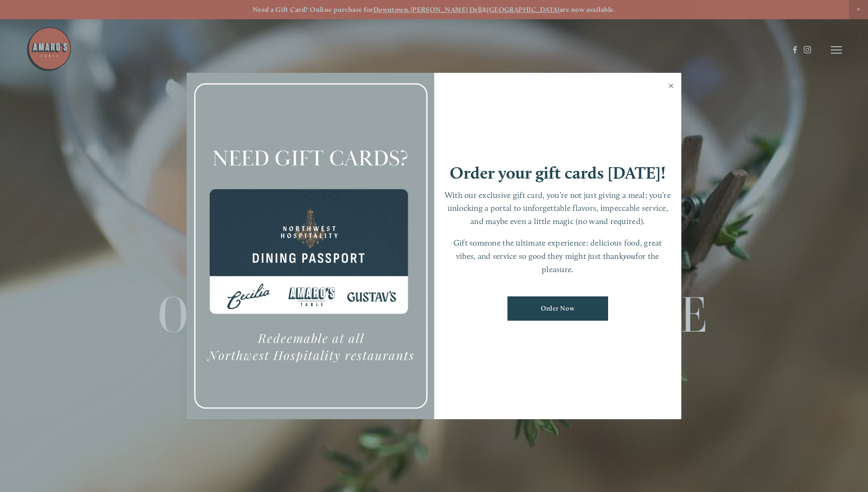 Image resolution: width=868 pixels, height=492 pixels. What do you see at coordinates (671, 87) in the screenshot?
I see `a: Close` at bounding box center [671, 87].